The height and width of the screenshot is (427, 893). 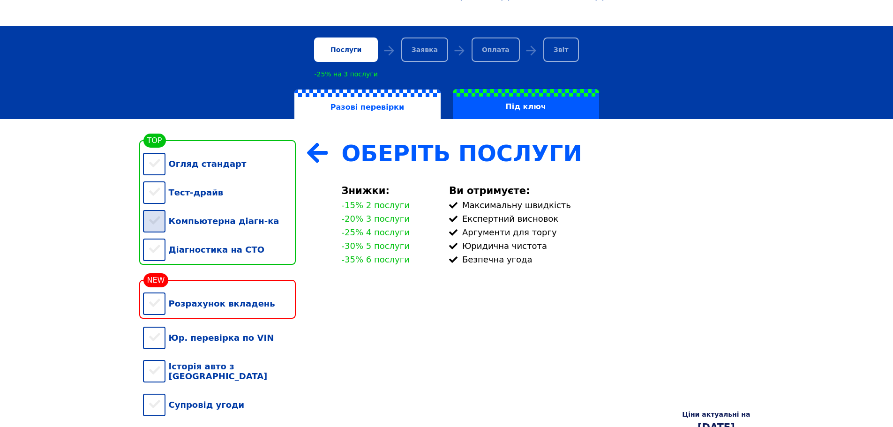 I want to click on div: Ви отримуєте:, so click(x=600, y=191).